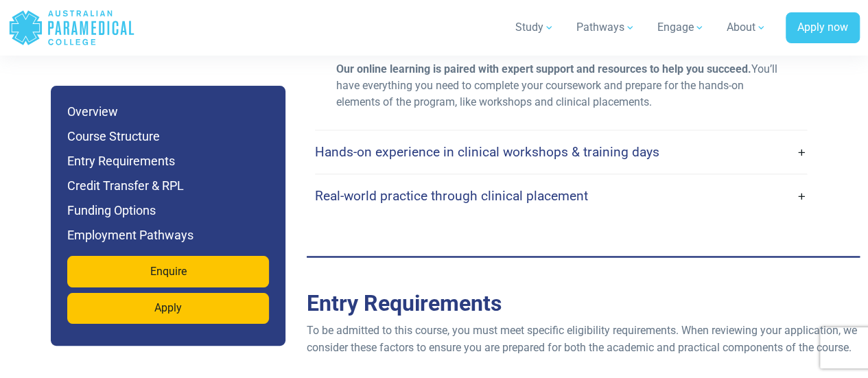 The image size is (868, 378). I want to click on p: To be admitted to this course, you must meet specific eligibility requirements. When reviewing yo..., so click(583, 338).